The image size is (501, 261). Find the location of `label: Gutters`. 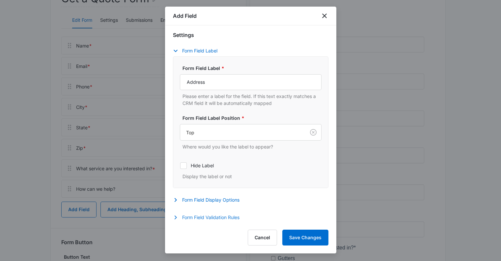

label: Gutters is located at coordinates (15, 236).